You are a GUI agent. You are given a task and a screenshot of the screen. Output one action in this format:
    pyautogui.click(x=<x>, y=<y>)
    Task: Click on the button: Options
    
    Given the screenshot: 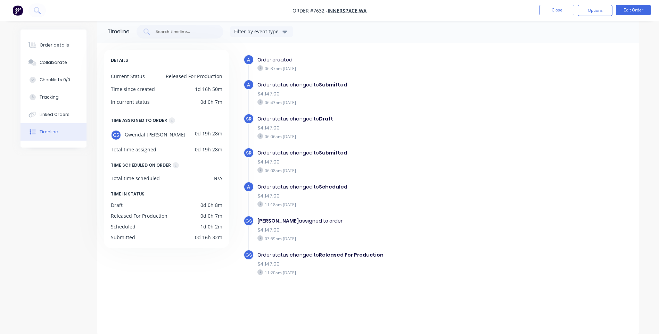 What is the action you would take?
    pyautogui.click(x=595, y=10)
    